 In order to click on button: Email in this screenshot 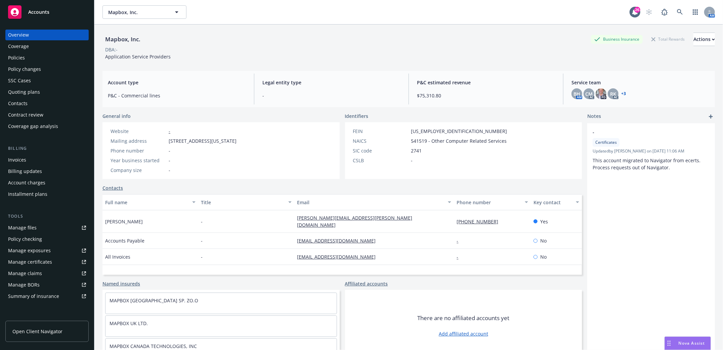, I will do `click(374, 202)`.